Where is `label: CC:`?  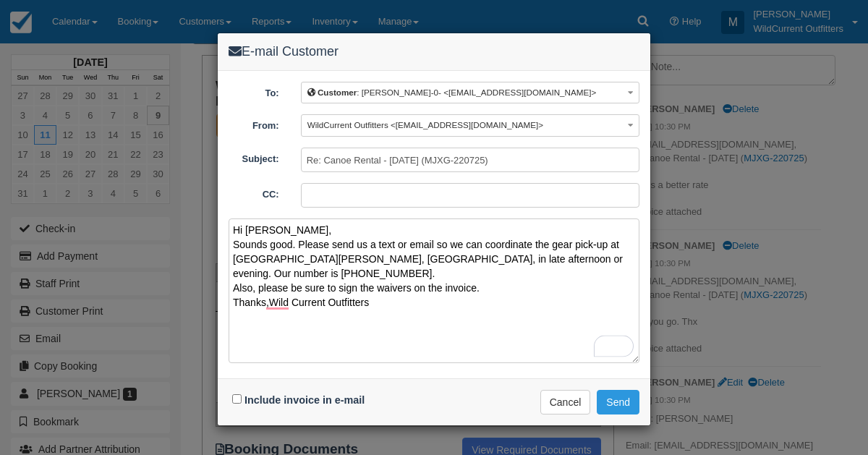
label: CC: is located at coordinates (254, 192).